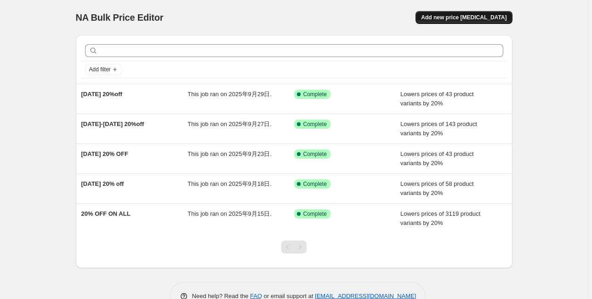  Describe the element at coordinates (437, 188) in the screenshot. I see `span: Lowers prices of 58 product variants by 20%` at that location.